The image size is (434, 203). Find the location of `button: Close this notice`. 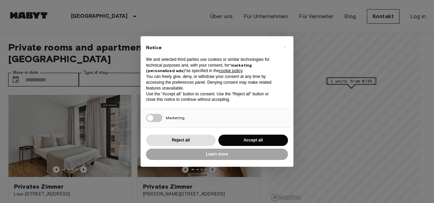

button: Close this notice is located at coordinates (284, 47).